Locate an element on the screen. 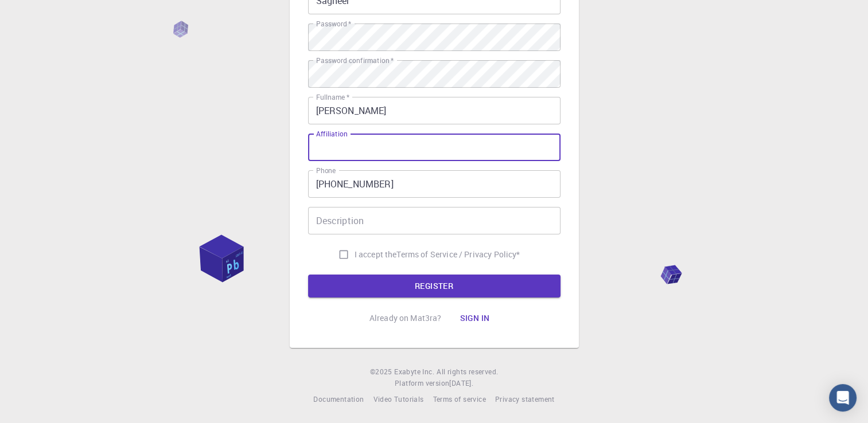 This screenshot has height=423, width=868. label: Fullname is located at coordinates (333, 97).